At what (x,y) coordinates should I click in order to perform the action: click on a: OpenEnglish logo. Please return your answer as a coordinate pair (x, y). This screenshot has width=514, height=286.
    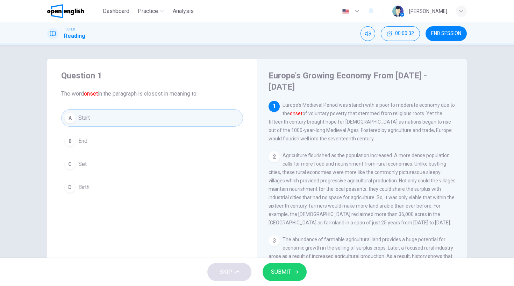
    Looking at the image, I should click on (73, 11).